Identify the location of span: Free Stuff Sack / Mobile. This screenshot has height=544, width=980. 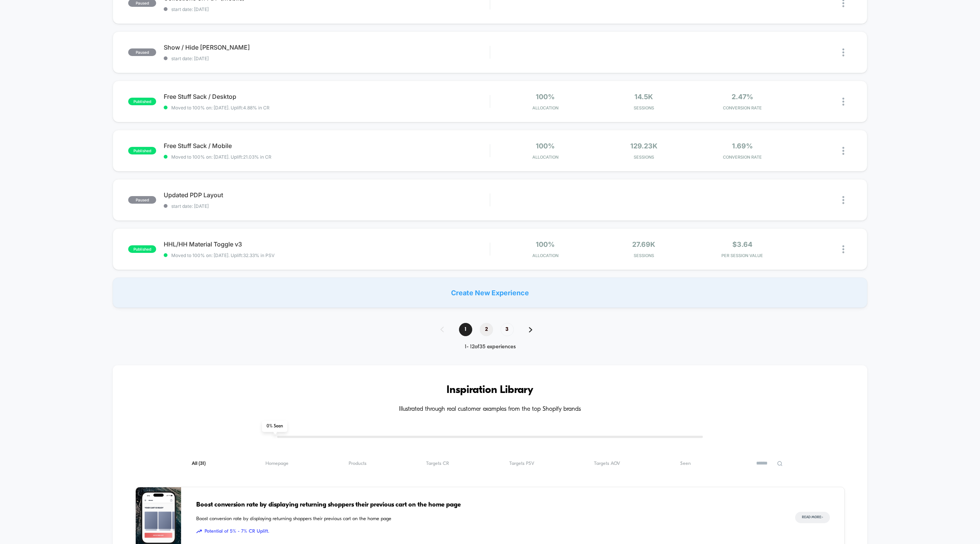
(326, 146).